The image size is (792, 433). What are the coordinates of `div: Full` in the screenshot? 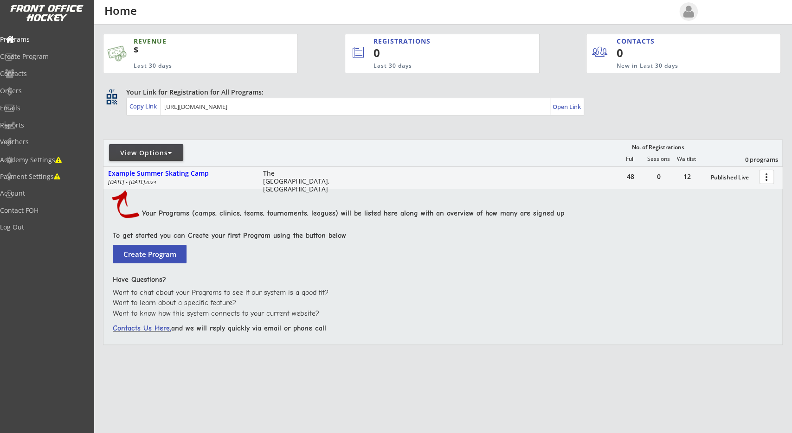 It's located at (630, 159).